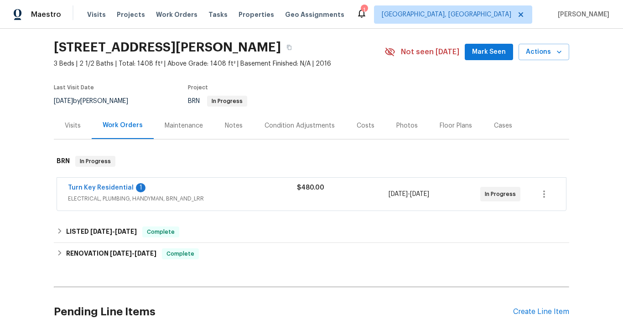  I want to click on span: Properties, so click(256, 15).